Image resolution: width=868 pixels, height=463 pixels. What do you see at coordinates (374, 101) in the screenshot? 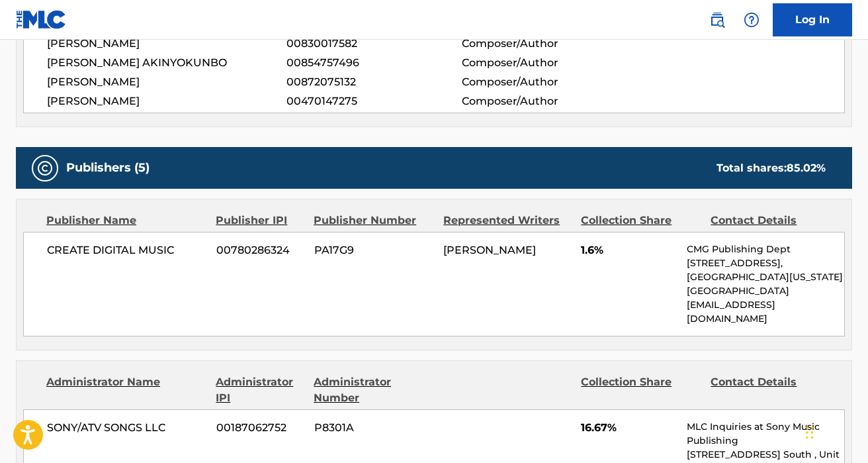
I see `span: 00470147275` at bounding box center [374, 101].